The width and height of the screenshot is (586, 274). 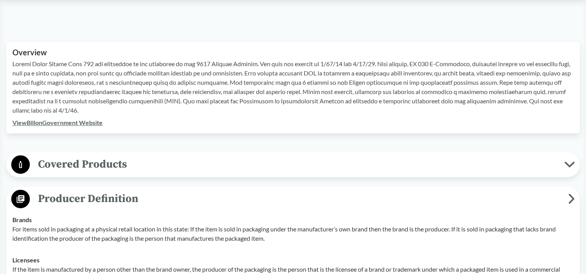 I want to click on h2: Overview, so click(x=293, y=52).